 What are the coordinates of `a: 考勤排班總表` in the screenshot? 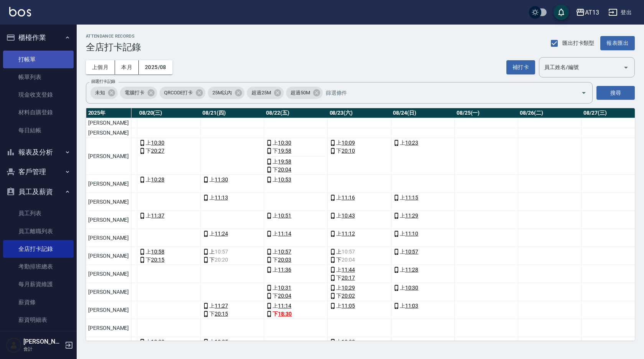 It's located at (38, 266).